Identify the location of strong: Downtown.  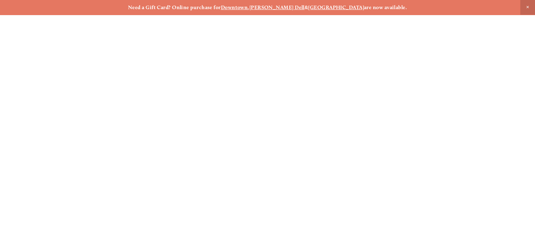
(234, 7).